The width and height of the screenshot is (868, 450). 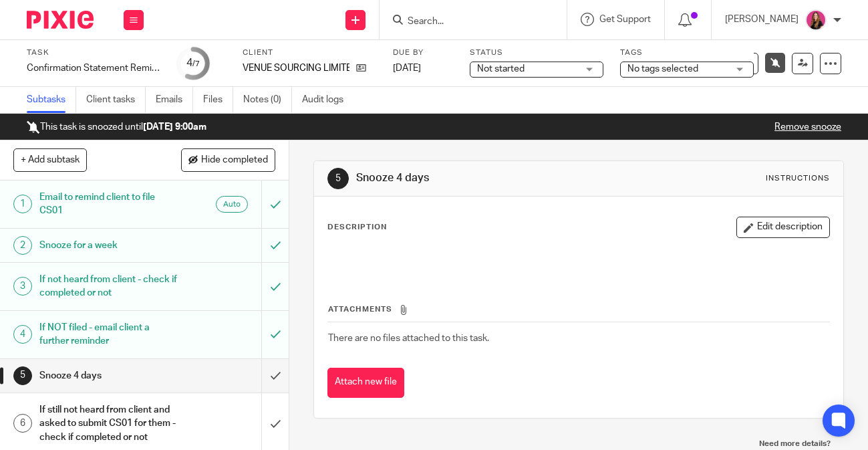 I want to click on p: VENUE SOURCING LIMITED, so click(x=296, y=68).